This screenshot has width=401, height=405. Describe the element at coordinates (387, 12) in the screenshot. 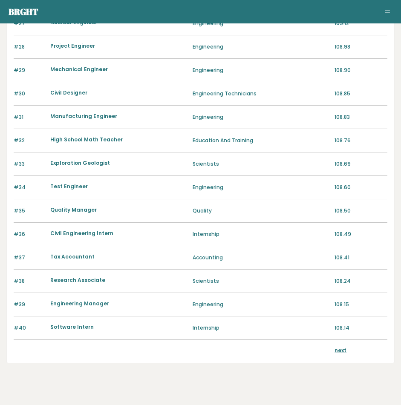

I see `button: Toggle navigation` at that location.